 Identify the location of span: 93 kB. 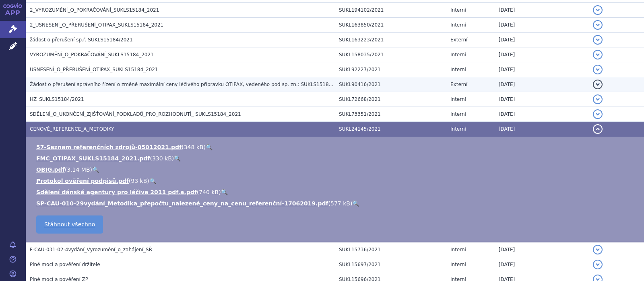
(139, 181).